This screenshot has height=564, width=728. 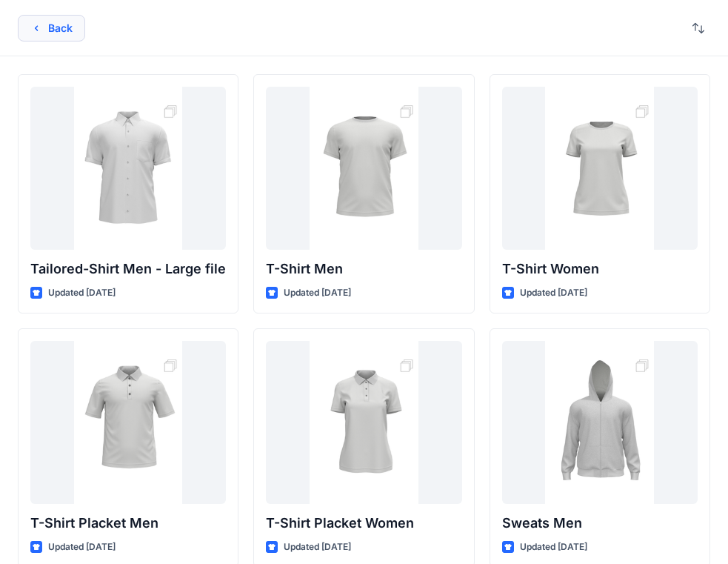 What do you see at coordinates (128, 523) in the screenshot?
I see `p: T-Shirt Placket Men` at bounding box center [128, 523].